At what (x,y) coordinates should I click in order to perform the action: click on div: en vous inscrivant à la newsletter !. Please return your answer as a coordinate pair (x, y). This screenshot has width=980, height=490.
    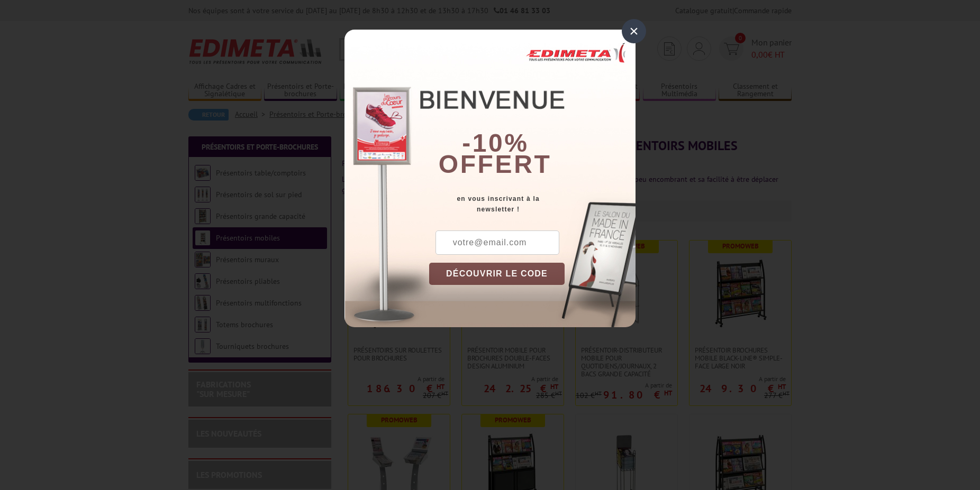
    Looking at the image, I should click on (533, 204).